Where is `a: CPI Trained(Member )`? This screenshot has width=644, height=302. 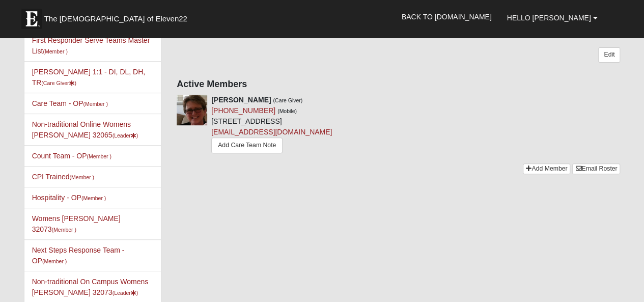
a: CPI Trained(Member ) is located at coordinates (63, 177).